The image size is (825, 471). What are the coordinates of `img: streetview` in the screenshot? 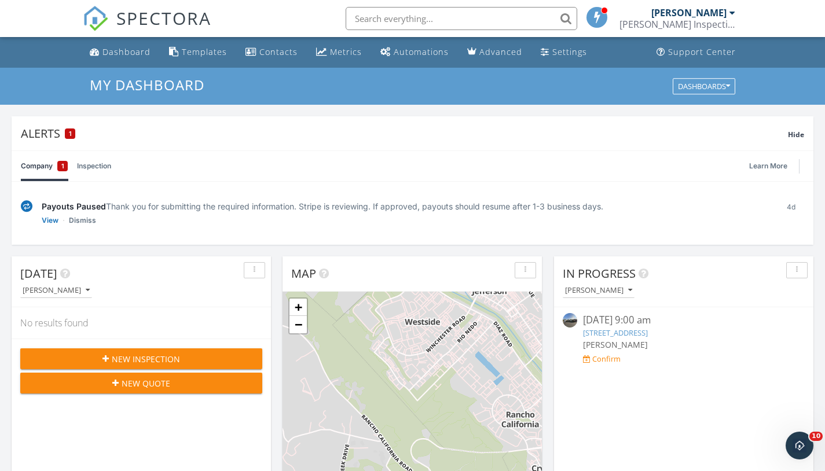 It's located at (570, 320).